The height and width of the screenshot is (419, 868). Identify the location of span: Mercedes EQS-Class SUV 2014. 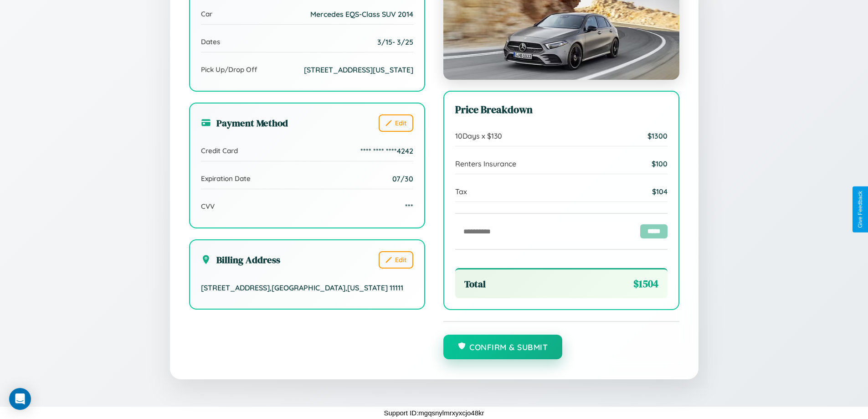
(362, 14).